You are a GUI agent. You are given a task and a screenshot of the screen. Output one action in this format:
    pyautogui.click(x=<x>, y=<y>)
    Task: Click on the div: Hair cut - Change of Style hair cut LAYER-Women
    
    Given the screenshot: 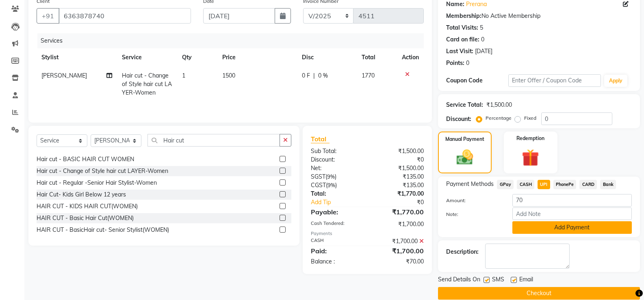 What is the action you would take?
    pyautogui.click(x=102, y=171)
    